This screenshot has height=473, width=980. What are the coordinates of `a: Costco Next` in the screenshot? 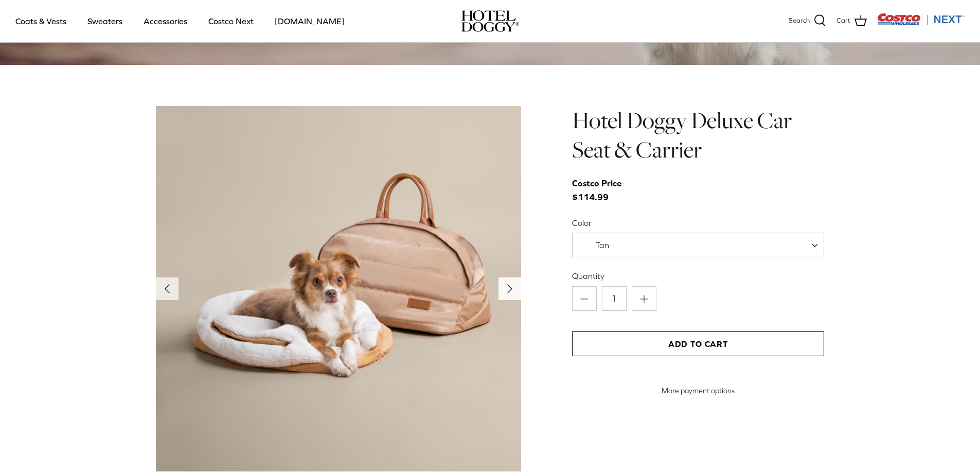 It's located at (231, 21).